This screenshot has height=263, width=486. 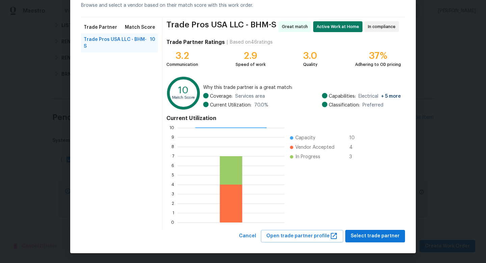 What do you see at coordinates (173, 184) in the screenshot?
I see `text: 4` at bounding box center [173, 184].